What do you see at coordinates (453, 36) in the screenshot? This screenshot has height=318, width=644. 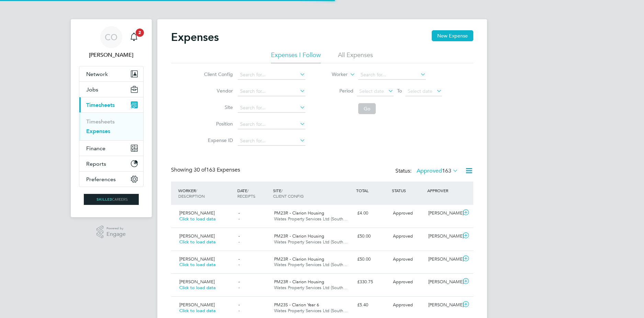 I see `button: New Expense` at bounding box center [453, 36].